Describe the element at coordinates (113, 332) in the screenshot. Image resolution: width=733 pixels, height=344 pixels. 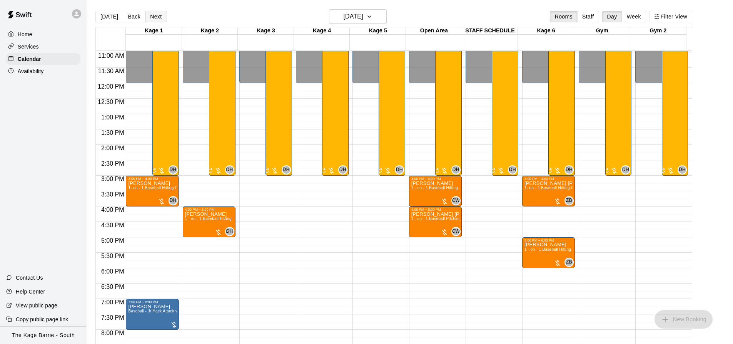
I see `span: 8:00 PM` at that location.